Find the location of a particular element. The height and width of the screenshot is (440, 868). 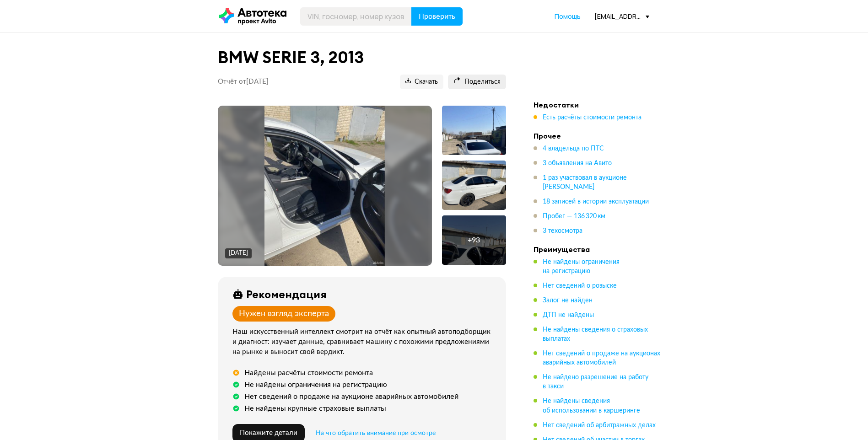

div: Наш искусственный интеллект смотрит на отчёт как опытный автоподборщик и диагност: изучает данные... is located at coordinates (363, 342).